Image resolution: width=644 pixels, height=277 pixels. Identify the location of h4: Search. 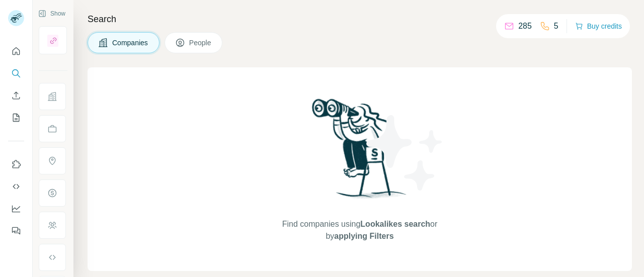
(359, 19).